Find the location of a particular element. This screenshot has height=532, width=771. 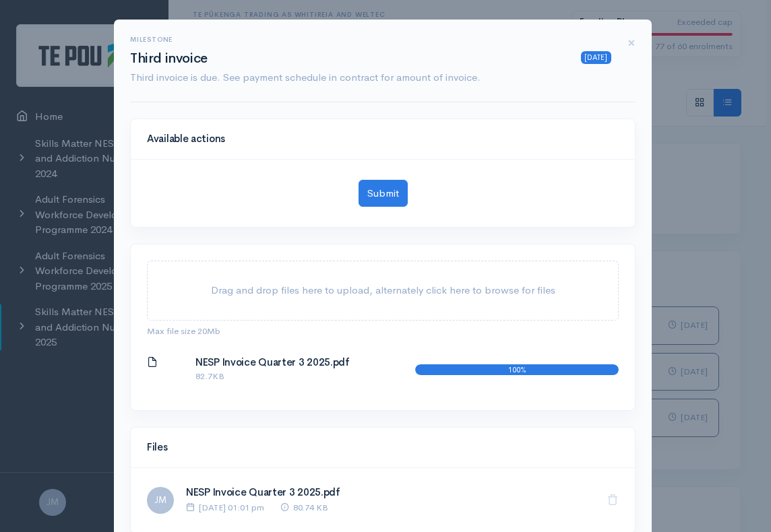

p: KB is located at coordinates (297, 377).